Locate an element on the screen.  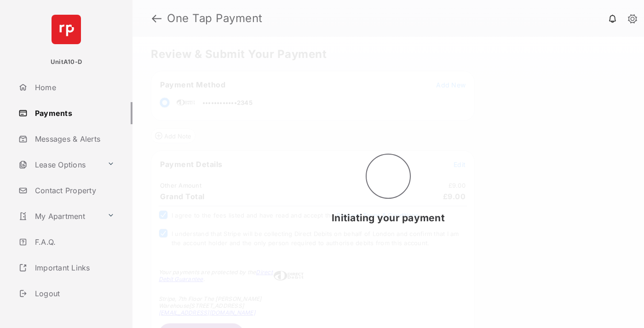
p: UnitA10-D is located at coordinates (66, 62).